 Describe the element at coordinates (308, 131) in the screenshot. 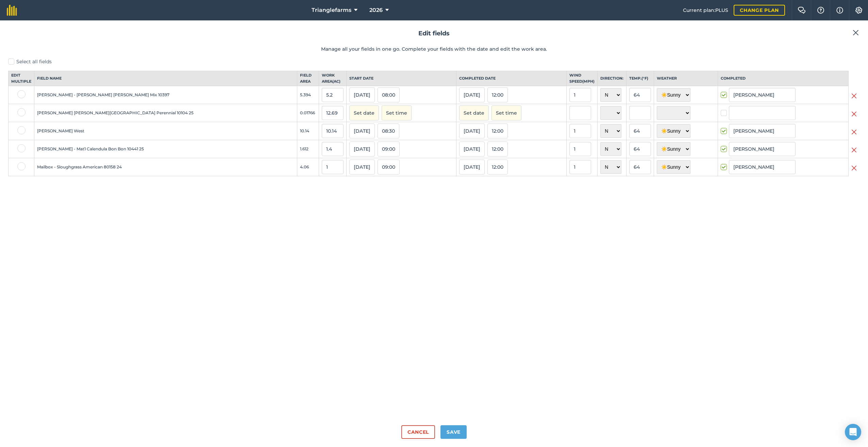

I see `td: 10.14` at that location.